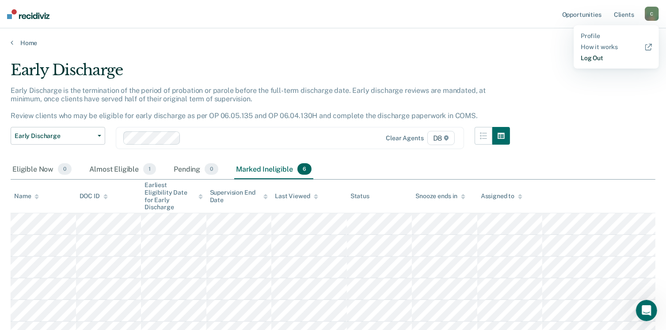  Describe the element at coordinates (305, 169) in the screenshot. I see `span: 6` at that location.